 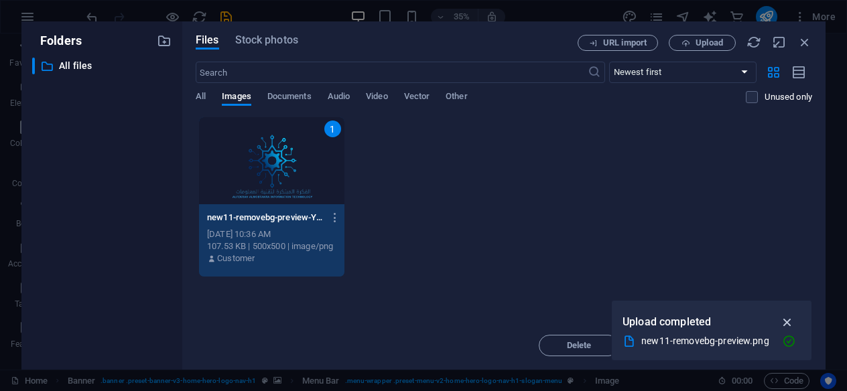 What do you see at coordinates (805, 42) in the screenshot?
I see `i: Close` at bounding box center [805, 42].